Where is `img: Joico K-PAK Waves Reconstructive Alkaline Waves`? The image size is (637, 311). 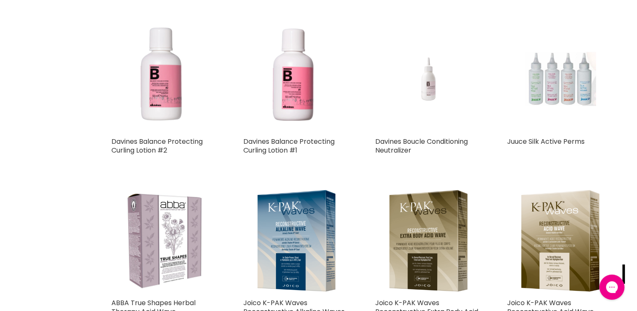 img: Joico K-PAK Waves Reconstructive Alkaline Waves is located at coordinates (296, 240).